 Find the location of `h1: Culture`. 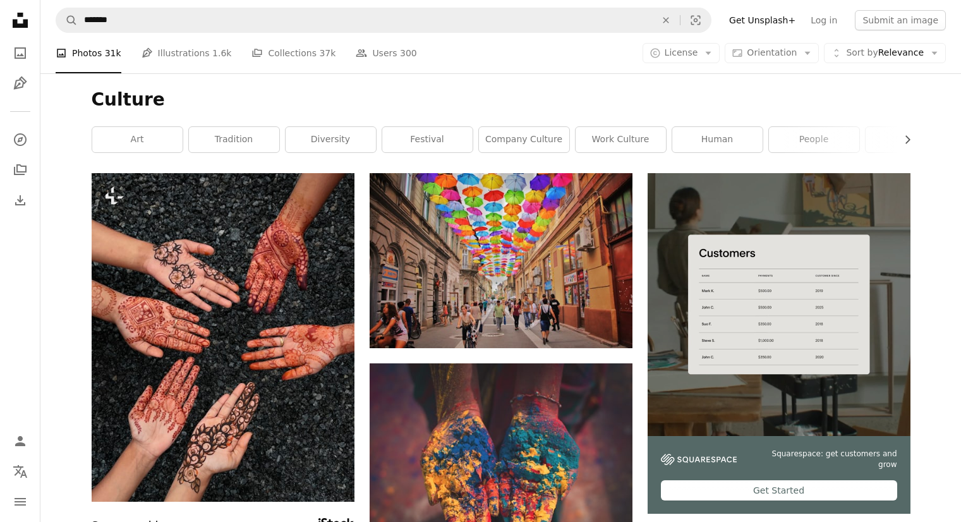

h1: Culture is located at coordinates (501, 100).